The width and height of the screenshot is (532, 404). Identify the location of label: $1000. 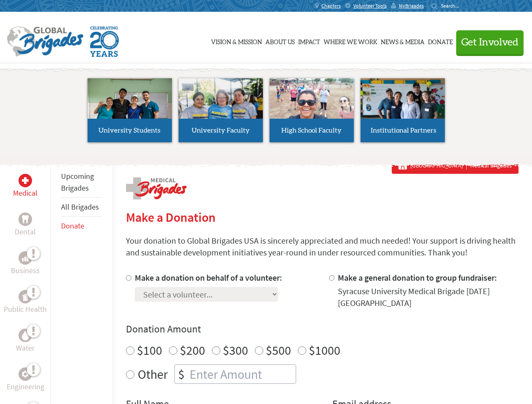
(325, 350).